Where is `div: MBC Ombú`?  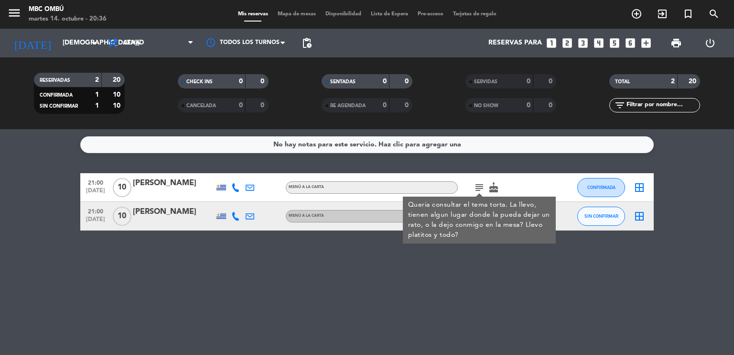
div: MBC Ombú is located at coordinates (67, 10).